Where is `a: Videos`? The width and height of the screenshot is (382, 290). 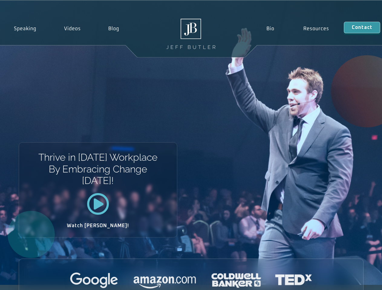
a: Videos is located at coordinates (72, 29).